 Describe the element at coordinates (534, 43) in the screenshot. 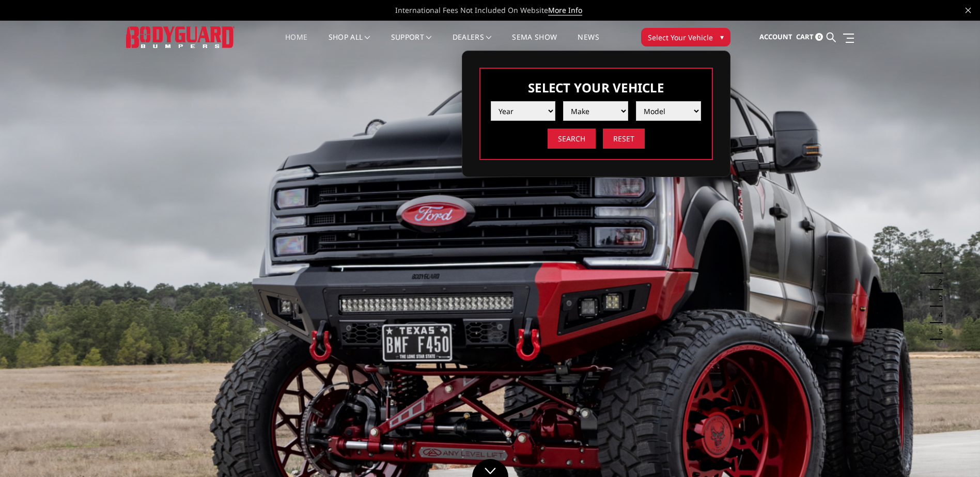

I see `a: SEMA Show` at that location.